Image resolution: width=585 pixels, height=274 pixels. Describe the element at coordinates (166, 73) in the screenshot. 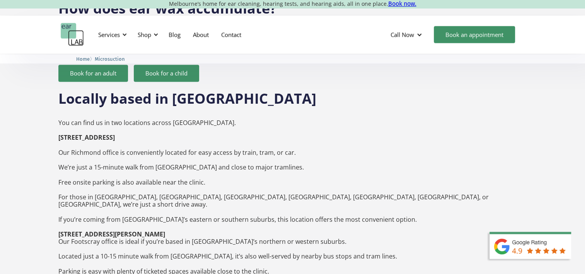

I see `a: Book for a child` at that location.